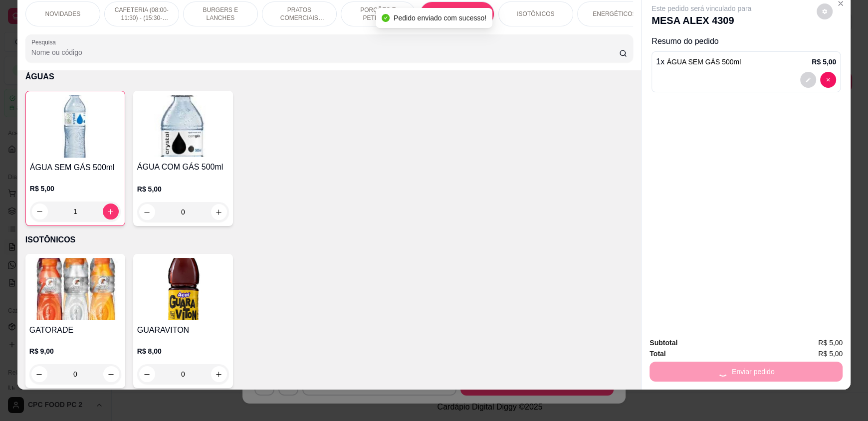  Describe the element at coordinates (329, 77) in the screenshot. I see `p: ÁGUAS` at that location.